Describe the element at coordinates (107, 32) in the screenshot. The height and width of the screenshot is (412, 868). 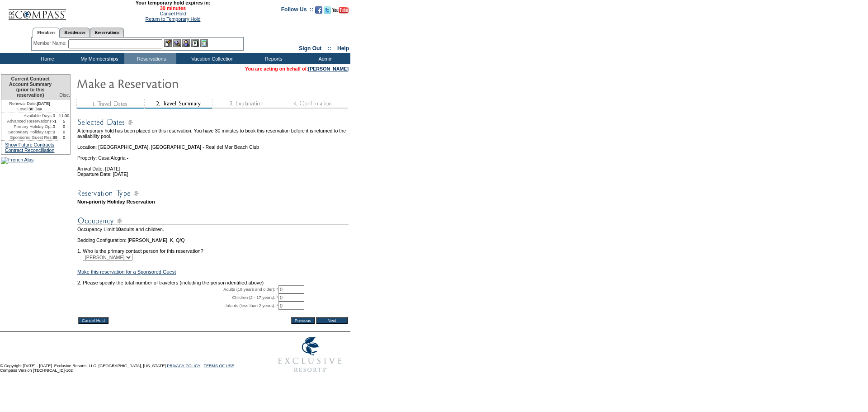
I see `a: Reservations` at that location.